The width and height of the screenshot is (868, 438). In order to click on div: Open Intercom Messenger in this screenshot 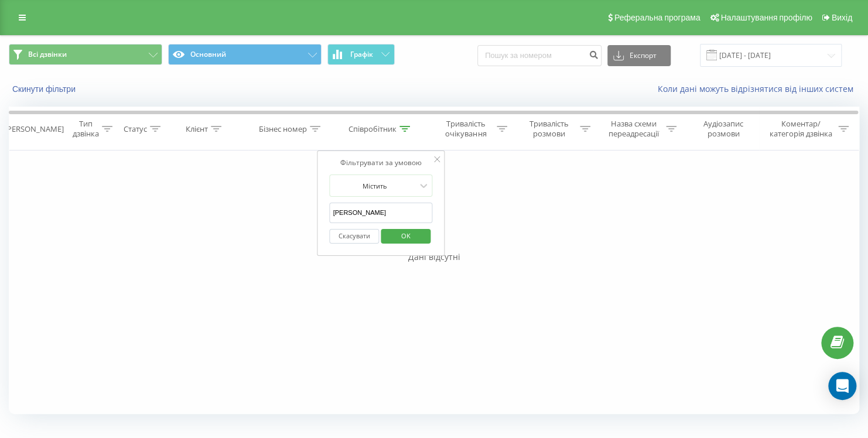, I will do `click(842, 386)`.